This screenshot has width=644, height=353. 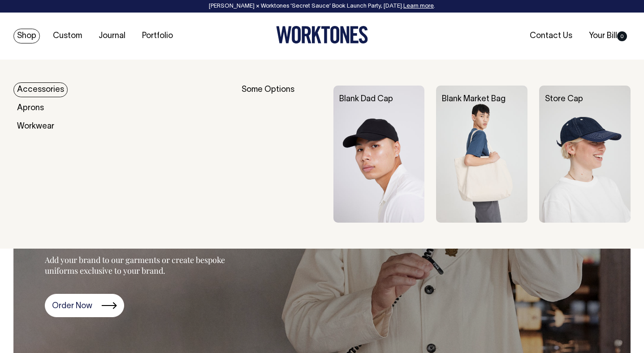 I want to click on a: Store Cap, so click(x=564, y=99).